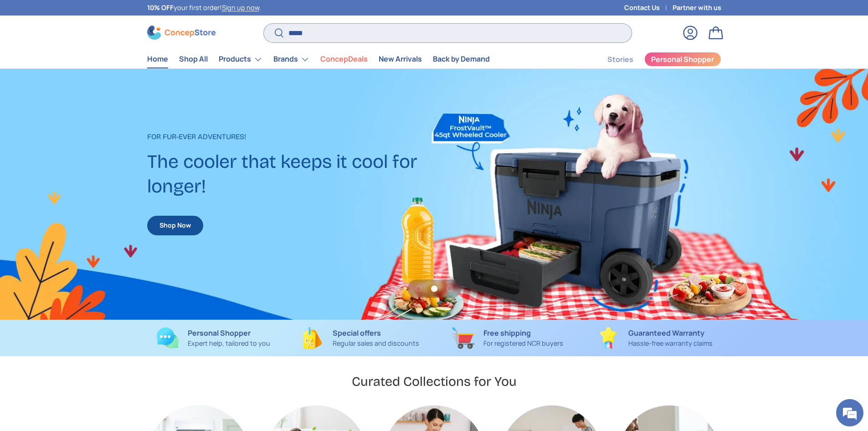 The image size is (868, 431). Describe the element at coordinates (649, 8) in the screenshot. I see `a: Contact Us` at that location.